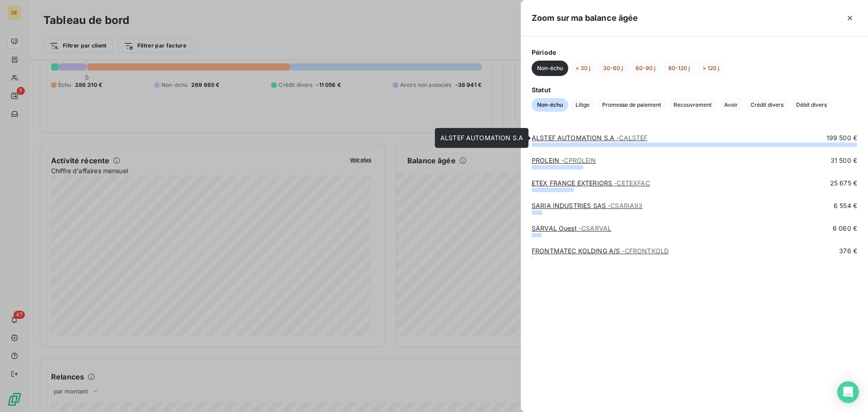  Describe the element at coordinates (845, 206) in the screenshot. I see `span: 6 554 €` at that location.